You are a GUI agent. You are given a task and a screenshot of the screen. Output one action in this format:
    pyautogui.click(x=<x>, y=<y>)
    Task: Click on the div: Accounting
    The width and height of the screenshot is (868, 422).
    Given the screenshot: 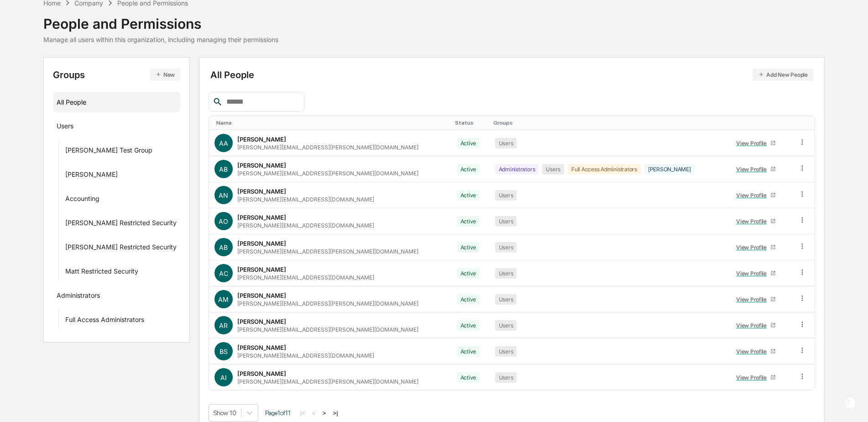 What is the action you would take?
    pyautogui.click(x=82, y=200)
    